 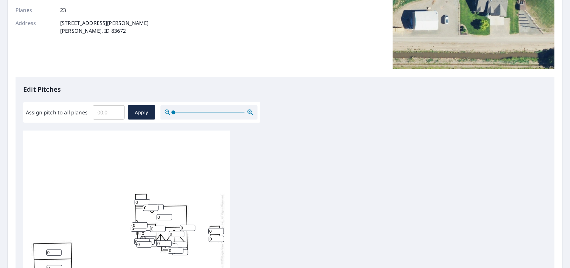 I want to click on label: Assign pitch to all planes, so click(x=57, y=112).